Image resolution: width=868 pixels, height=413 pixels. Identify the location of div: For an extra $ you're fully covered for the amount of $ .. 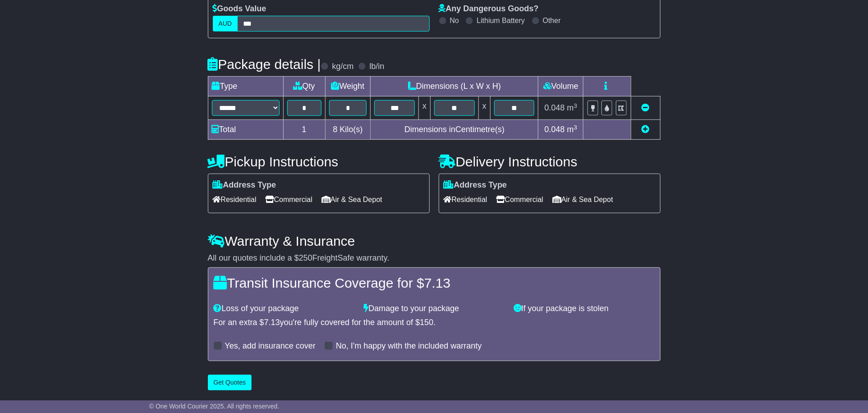
(434, 323).